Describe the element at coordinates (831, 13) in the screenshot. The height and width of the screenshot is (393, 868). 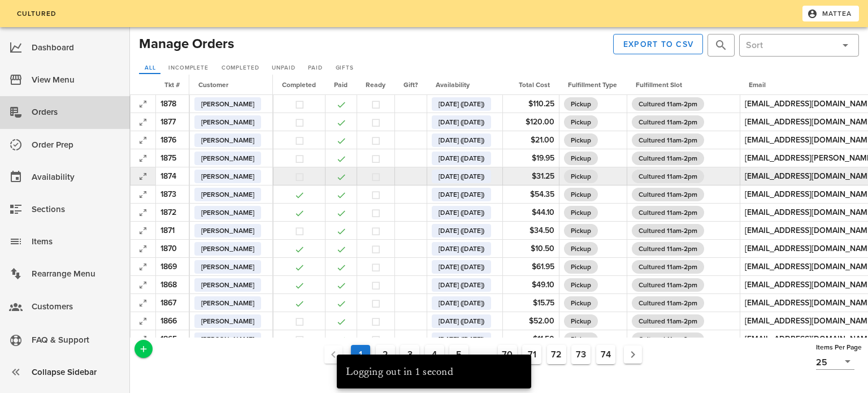
I see `button: Mattea` at that location.